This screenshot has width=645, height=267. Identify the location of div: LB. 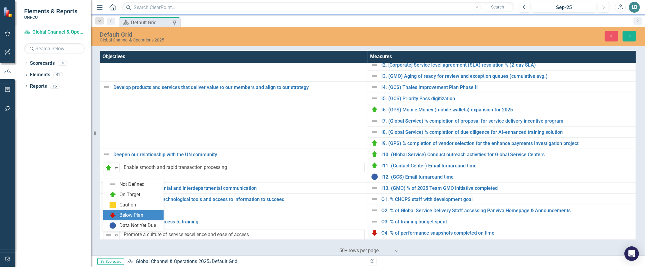
(634, 7).